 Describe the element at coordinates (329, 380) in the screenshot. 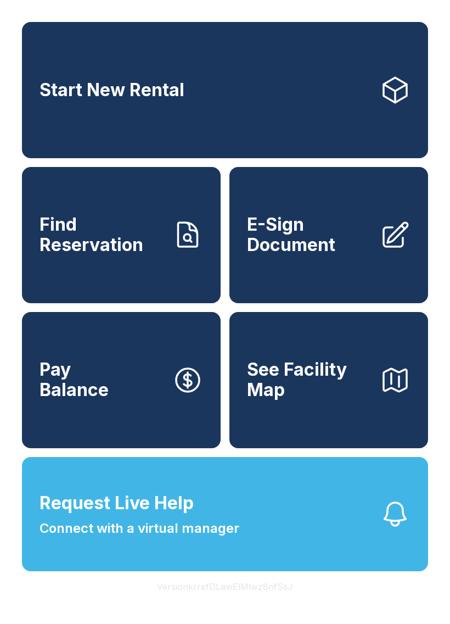

I see `button: See Facility Map` at that location.